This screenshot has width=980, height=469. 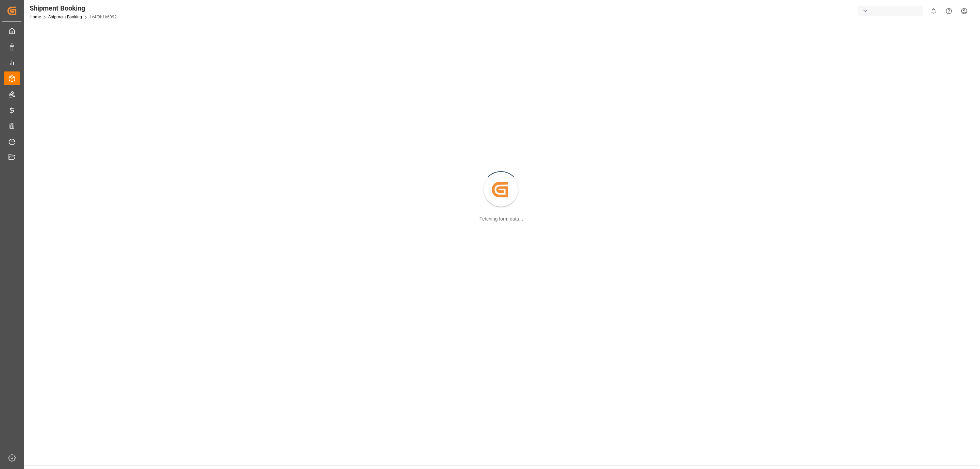 What do you see at coordinates (949, 11) in the screenshot?
I see `button: Help Center` at bounding box center [949, 11].